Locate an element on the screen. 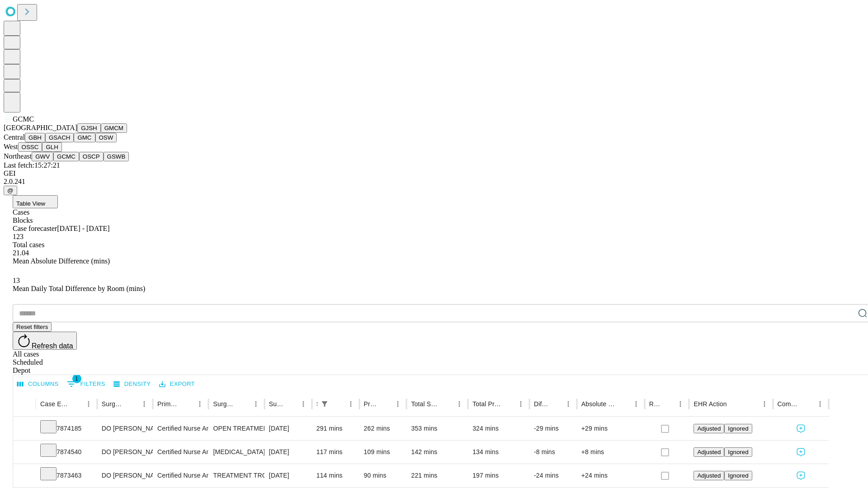  div: EHR Action is located at coordinates (710, 404).